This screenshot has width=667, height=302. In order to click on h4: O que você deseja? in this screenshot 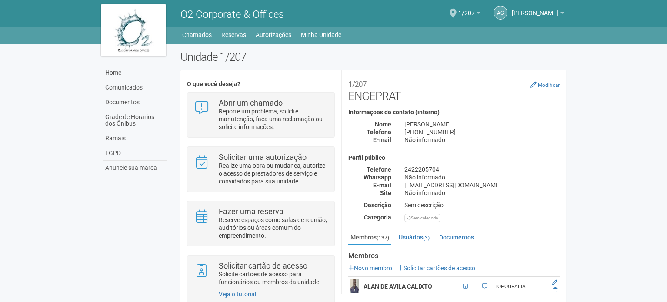, I will do `click(261, 84)`.